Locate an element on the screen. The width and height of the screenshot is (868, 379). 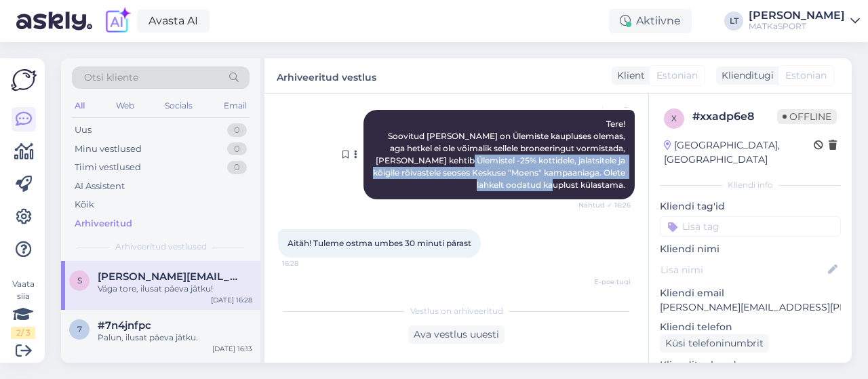
span: s is located at coordinates (79, 280).